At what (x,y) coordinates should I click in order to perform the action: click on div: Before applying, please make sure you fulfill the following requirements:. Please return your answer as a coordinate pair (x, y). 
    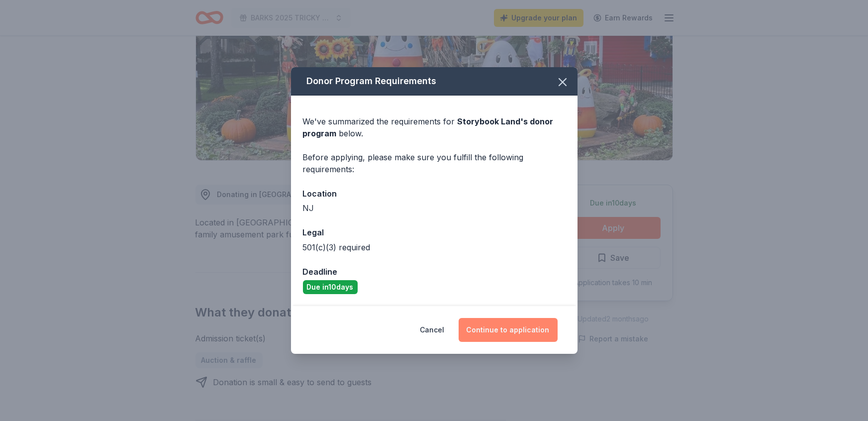
    Looking at the image, I should click on (434, 163).